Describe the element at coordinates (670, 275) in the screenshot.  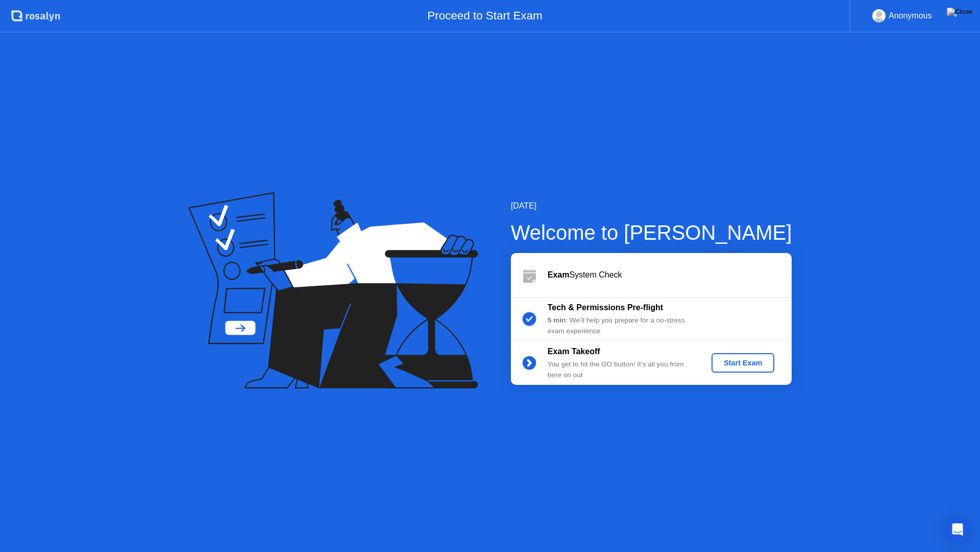
I see `div: System Check` at that location.